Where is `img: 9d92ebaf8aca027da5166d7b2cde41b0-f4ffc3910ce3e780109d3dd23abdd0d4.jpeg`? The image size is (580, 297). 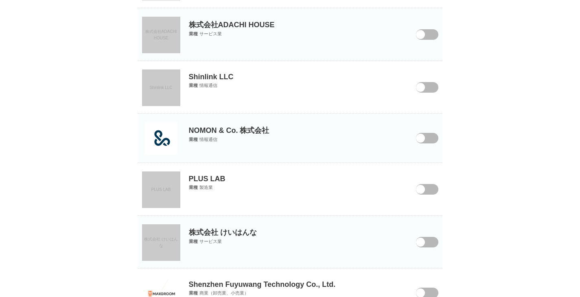
img: 9d92ebaf8aca027da5166d7b2cde41b0-f4ffc3910ce3e780109d3dd23abdd0d4.jpeg is located at coordinates (161, 139).